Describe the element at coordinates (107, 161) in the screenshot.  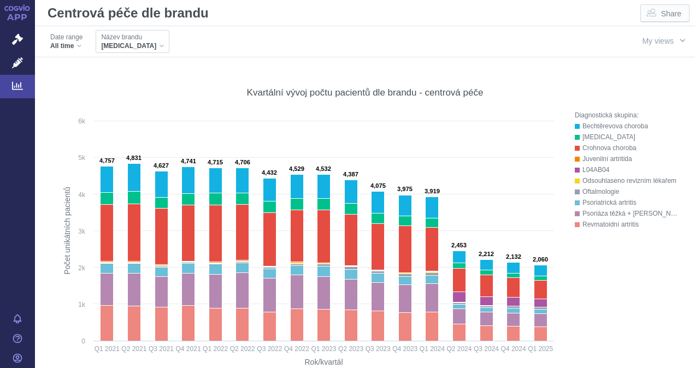
I see `text: 4,757` at that location.